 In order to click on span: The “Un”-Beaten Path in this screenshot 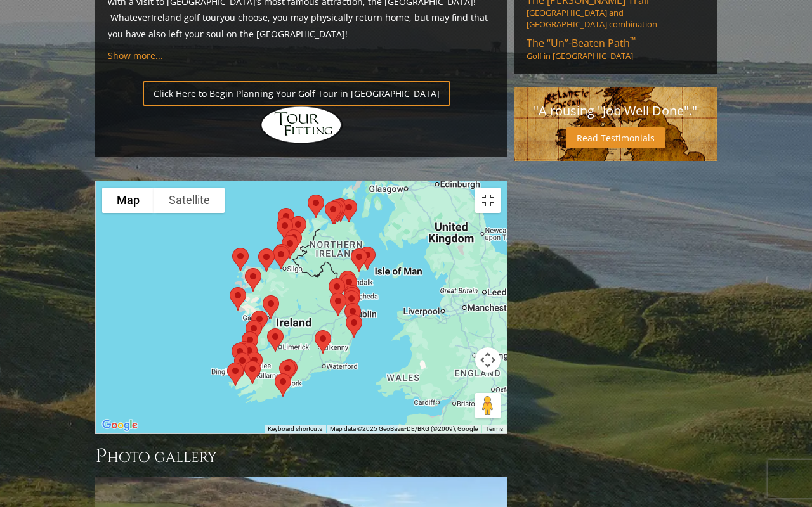, I will do `click(581, 43)`.